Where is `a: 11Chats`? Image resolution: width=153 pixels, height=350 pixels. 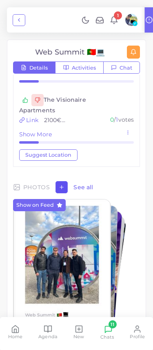
a: 11Chats is located at coordinates (107, 332).